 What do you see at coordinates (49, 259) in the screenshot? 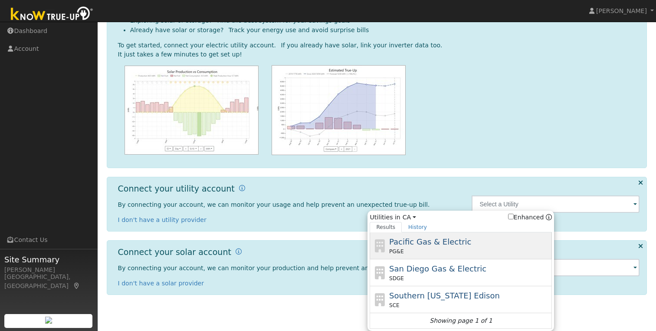
I see `span: Site Summary` at bounding box center [49, 259].